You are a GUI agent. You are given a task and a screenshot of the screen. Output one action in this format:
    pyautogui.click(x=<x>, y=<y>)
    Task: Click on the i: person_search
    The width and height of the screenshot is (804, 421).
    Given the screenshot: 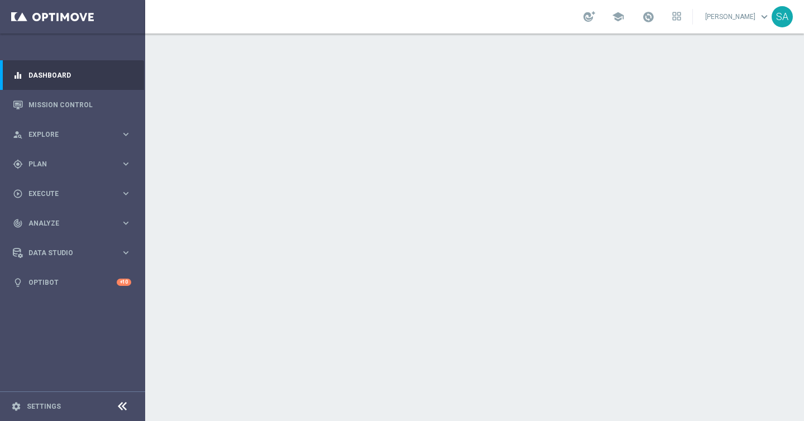 What is the action you would take?
    pyautogui.click(x=18, y=135)
    